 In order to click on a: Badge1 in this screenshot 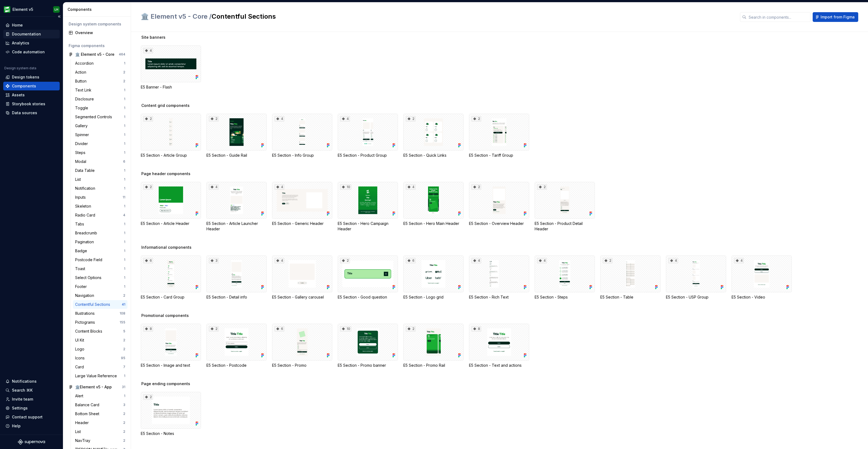, I will do `click(100, 251)`.